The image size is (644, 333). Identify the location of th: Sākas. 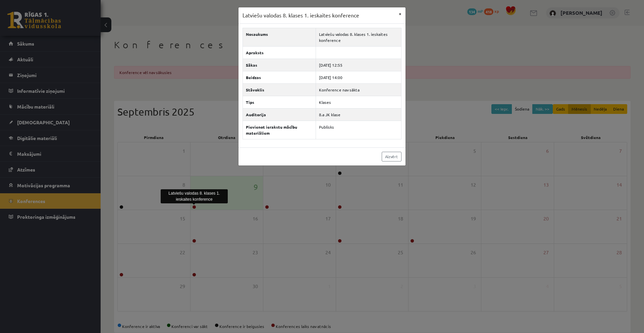
(279, 65).